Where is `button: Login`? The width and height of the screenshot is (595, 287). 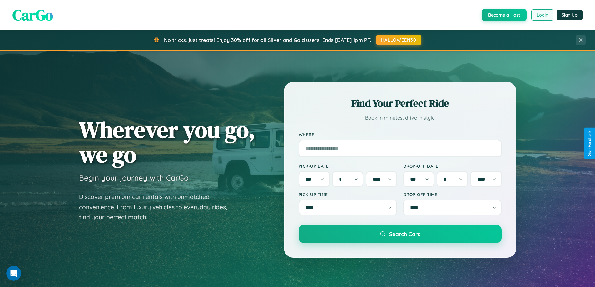 button: Login is located at coordinates (542, 15).